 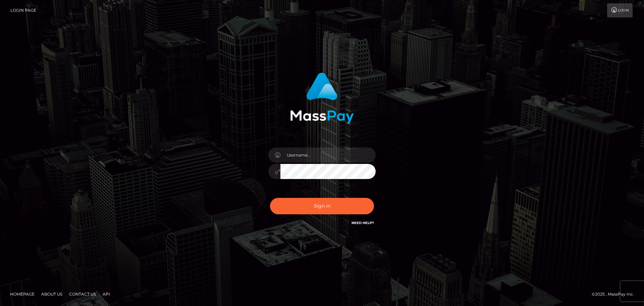 What do you see at coordinates (322, 98) in the screenshot?
I see `img: MassPay Login` at bounding box center [322, 98].